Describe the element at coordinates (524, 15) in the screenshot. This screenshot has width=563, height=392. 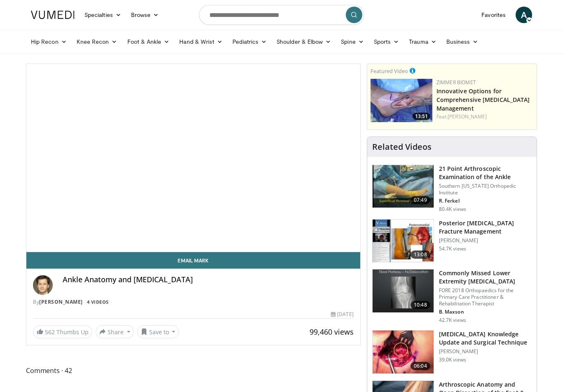
I see `a: A` at that location.